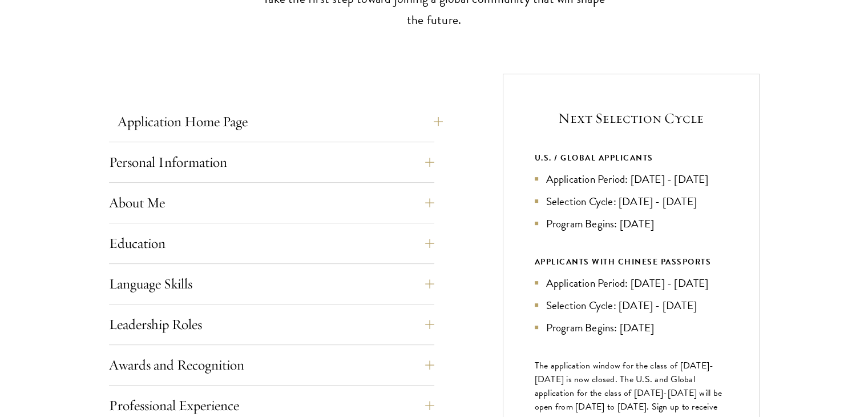 The image size is (868, 417). I want to click on button: Personal Information, so click(272, 162).